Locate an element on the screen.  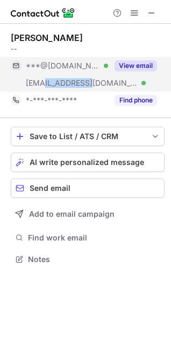
span: Find work email is located at coordinates (94, 238).